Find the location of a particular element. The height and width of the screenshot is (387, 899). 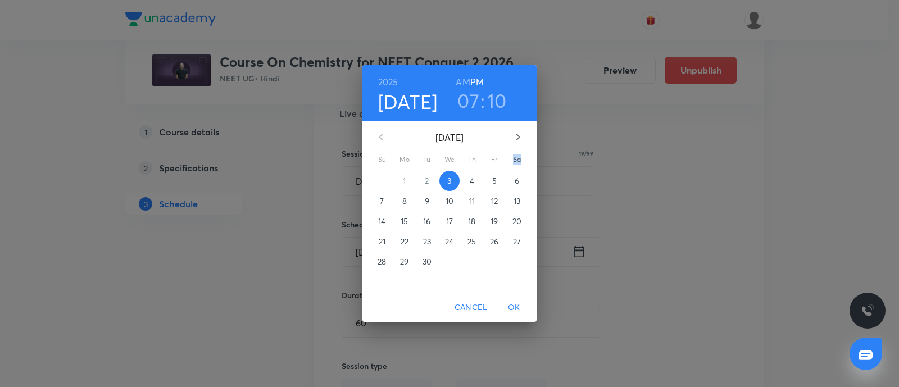

button: 11 is located at coordinates (472, 201).